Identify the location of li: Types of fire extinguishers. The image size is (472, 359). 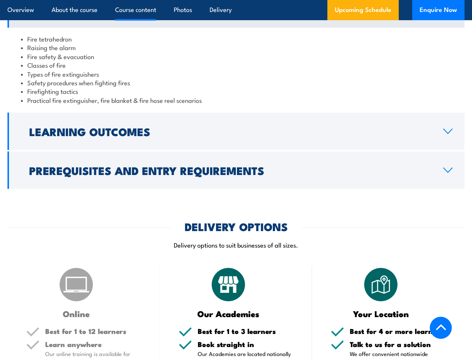
(236, 74).